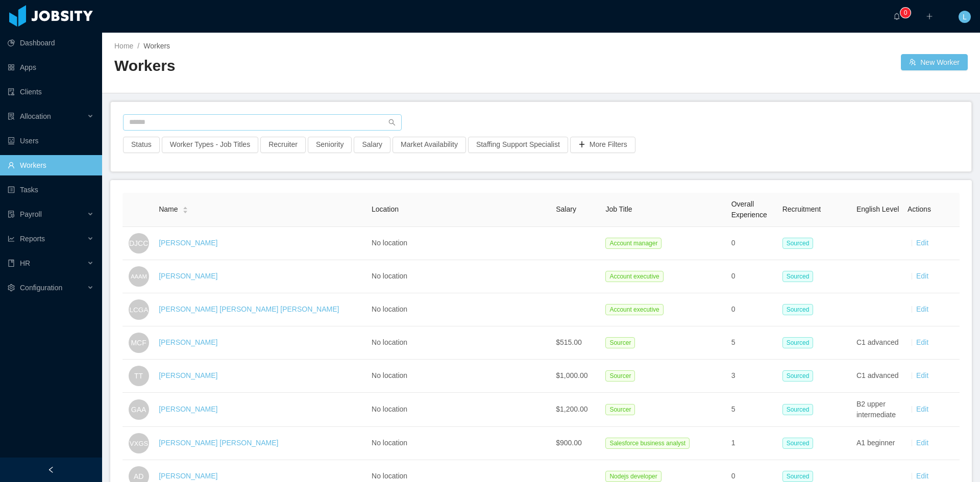  I want to click on span: Salary, so click(566, 209).